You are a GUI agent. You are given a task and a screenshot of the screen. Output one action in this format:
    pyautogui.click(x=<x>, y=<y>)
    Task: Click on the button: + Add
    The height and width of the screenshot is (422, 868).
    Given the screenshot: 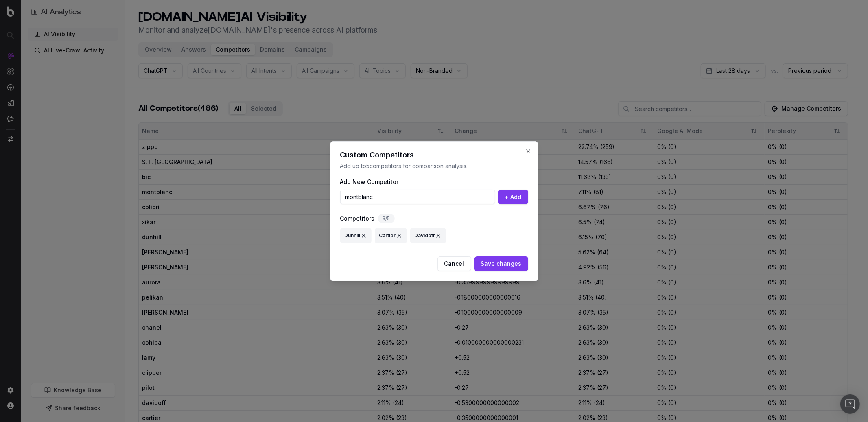 What is the action you would take?
    pyautogui.click(x=513, y=197)
    